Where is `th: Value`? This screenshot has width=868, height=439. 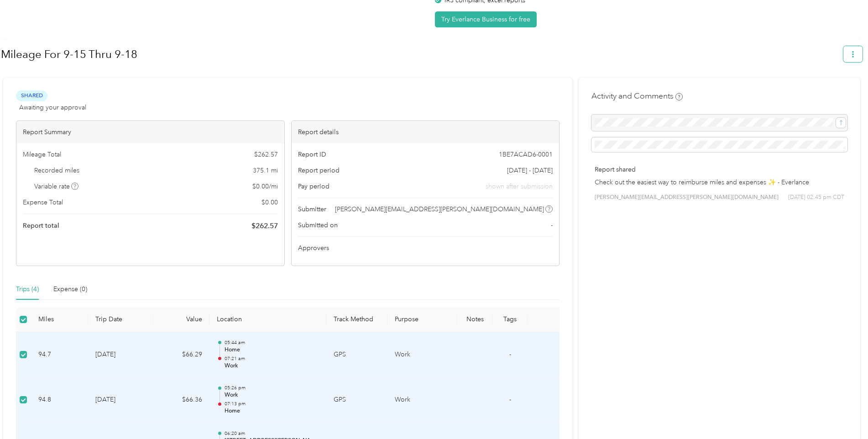
th: Value is located at coordinates (181, 319).